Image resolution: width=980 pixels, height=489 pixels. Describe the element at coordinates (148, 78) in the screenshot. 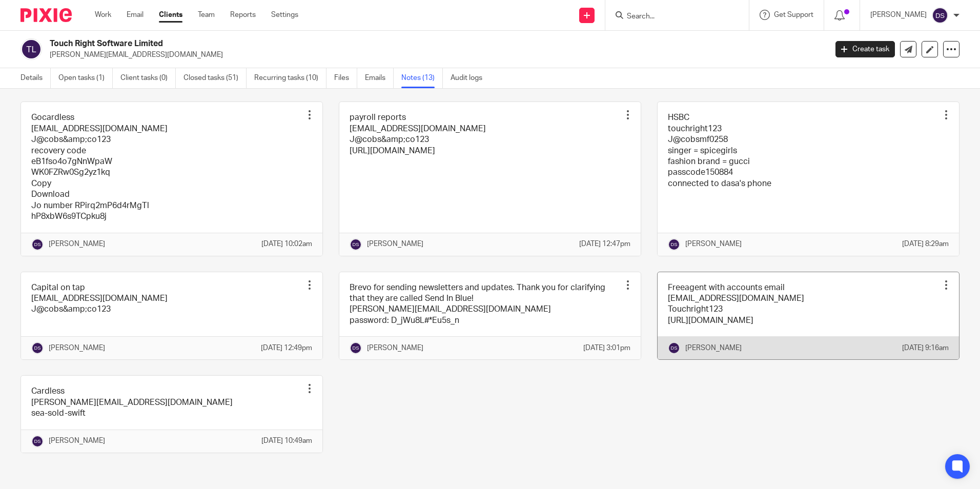

I see `a: Client tasks (0)` at that location.